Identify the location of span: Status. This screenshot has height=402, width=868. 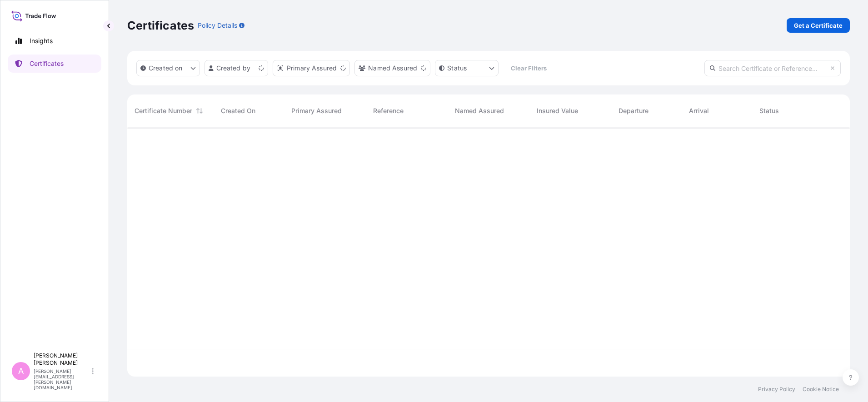
(769, 111).